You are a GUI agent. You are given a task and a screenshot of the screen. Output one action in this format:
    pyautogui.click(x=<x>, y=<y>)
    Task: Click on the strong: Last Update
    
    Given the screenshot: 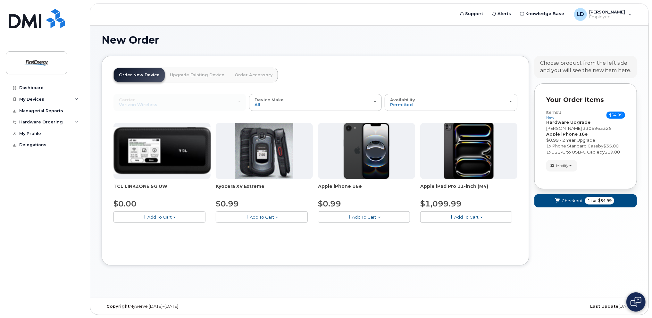 What is the action you would take?
    pyautogui.click(x=604, y=306)
    